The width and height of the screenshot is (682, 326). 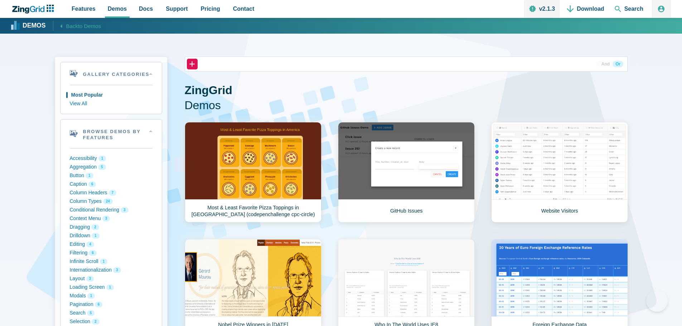 What do you see at coordinates (208, 90) in the screenshot?
I see `strong: ZingGrid` at bounding box center [208, 90].